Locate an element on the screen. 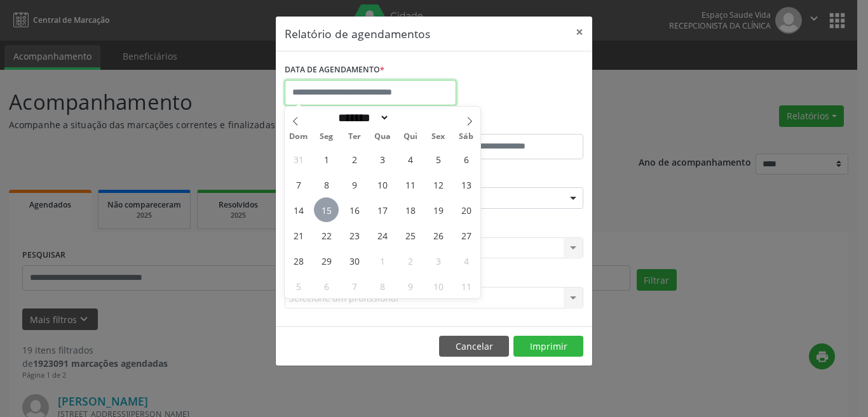 The width and height of the screenshot is (868, 417). span: Outubro 3, 2025 is located at coordinates (437, 261).